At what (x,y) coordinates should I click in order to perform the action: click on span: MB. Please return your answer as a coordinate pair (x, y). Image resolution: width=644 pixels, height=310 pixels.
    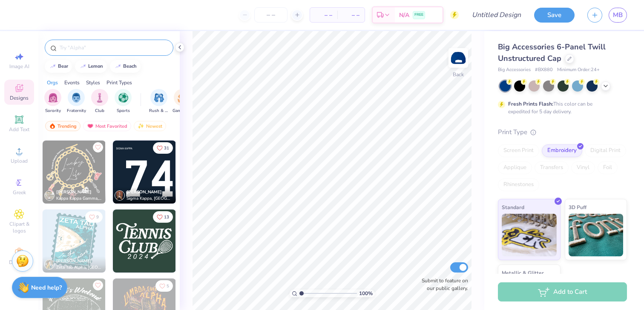
    Looking at the image, I should click on (618, 15).